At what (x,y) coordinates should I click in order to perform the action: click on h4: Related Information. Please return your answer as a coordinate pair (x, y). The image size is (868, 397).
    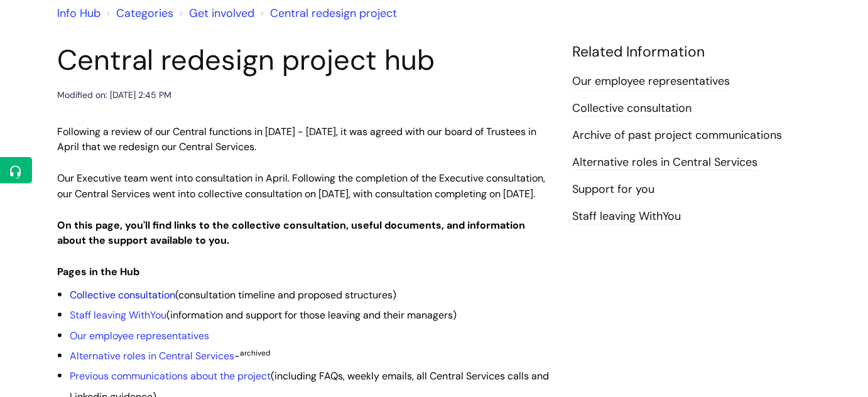
    Looking at the image, I should click on (692, 52).